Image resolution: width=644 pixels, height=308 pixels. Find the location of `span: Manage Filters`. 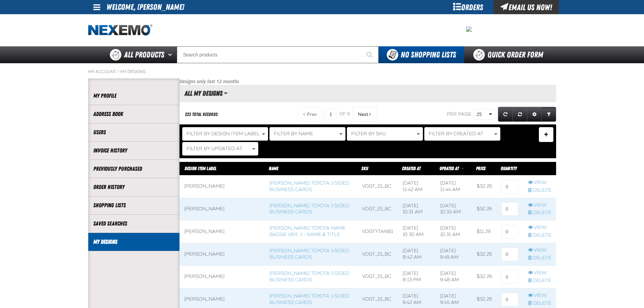

span: Manage Filters is located at coordinates (546, 135).